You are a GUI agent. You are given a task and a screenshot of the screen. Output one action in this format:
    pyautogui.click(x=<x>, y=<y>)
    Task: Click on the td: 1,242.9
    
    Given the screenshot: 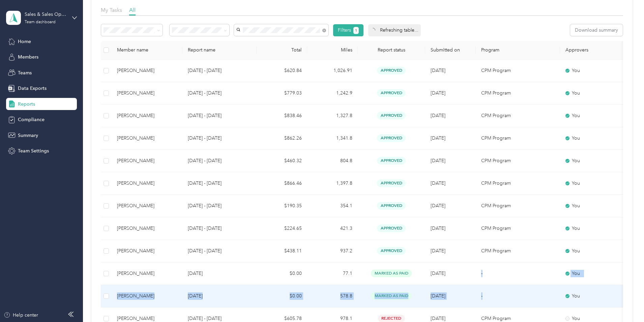 What is the action you would take?
    pyautogui.click(x=332, y=93)
    